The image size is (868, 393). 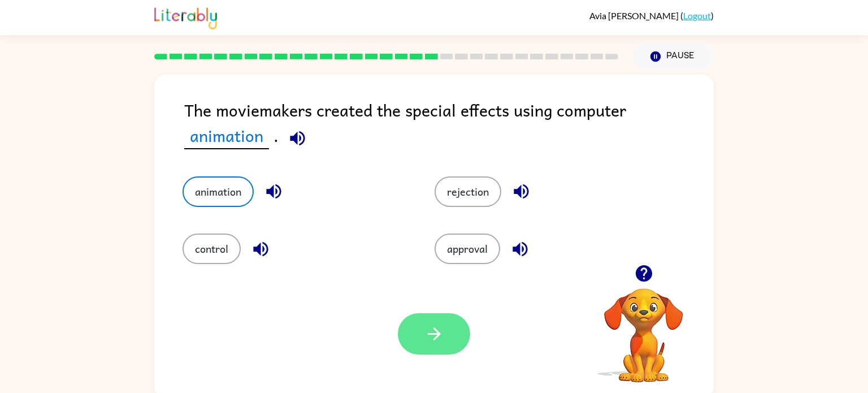 What do you see at coordinates (226, 135) in the screenshot?
I see `span: animation` at bounding box center [226, 135].